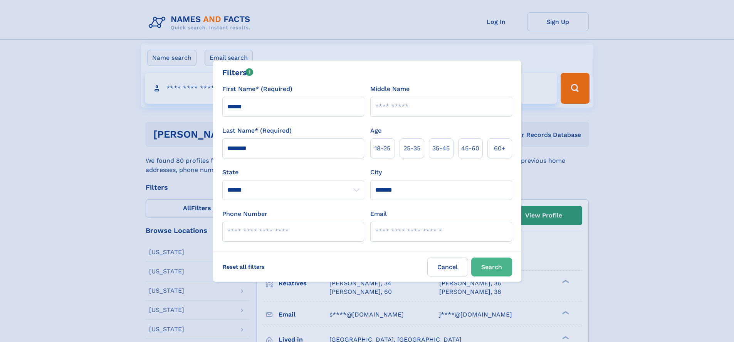 The width and height of the screenshot is (734, 342). What do you see at coordinates (376, 172) in the screenshot?
I see `label: City` at bounding box center [376, 172].